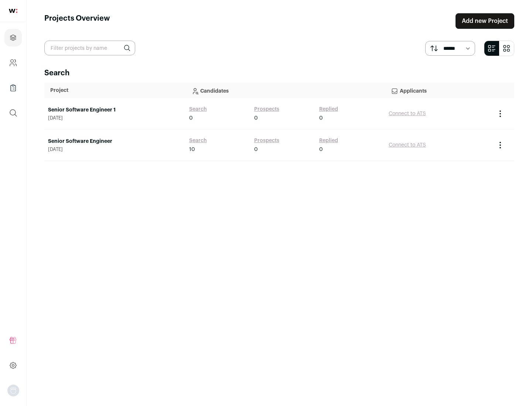 The image size is (532, 406). I want to click on img: nopic.png, so click(14, 391).